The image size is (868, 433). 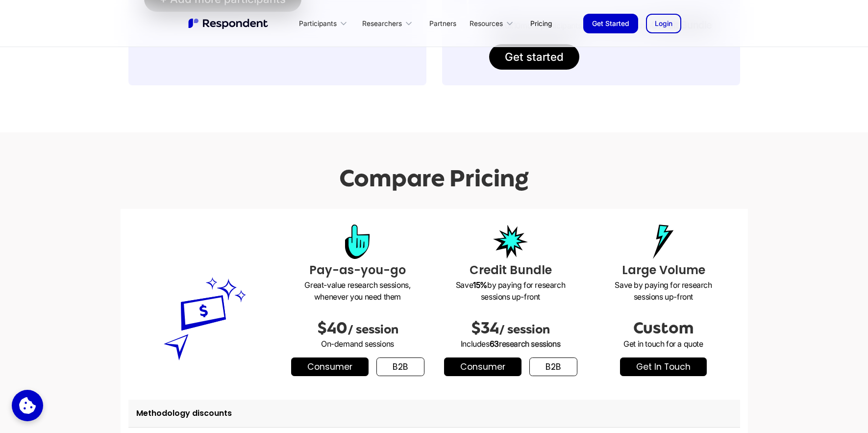 What do you see at coordinates (332, 328) in the screenshot?
I see `span: $40` at bounding box center [332, 328].